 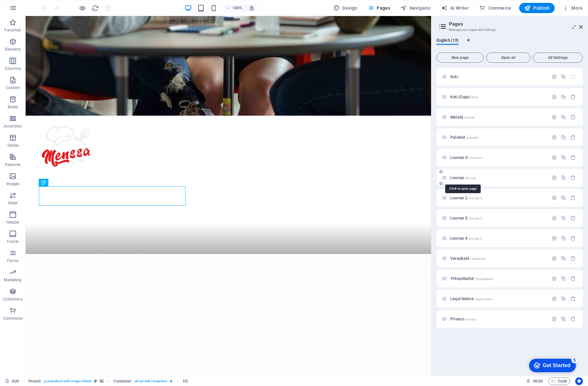 What do you see at coordinates (13, 145) in the screenshot?
I see `p: Tables` at bounding box center [13, 145].